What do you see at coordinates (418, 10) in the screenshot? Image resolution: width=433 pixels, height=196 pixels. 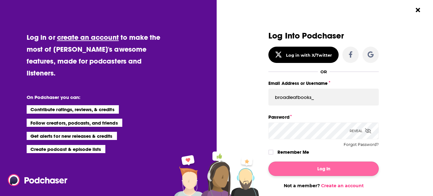 I see `button: Close Button` at bounding box center [418, 10].